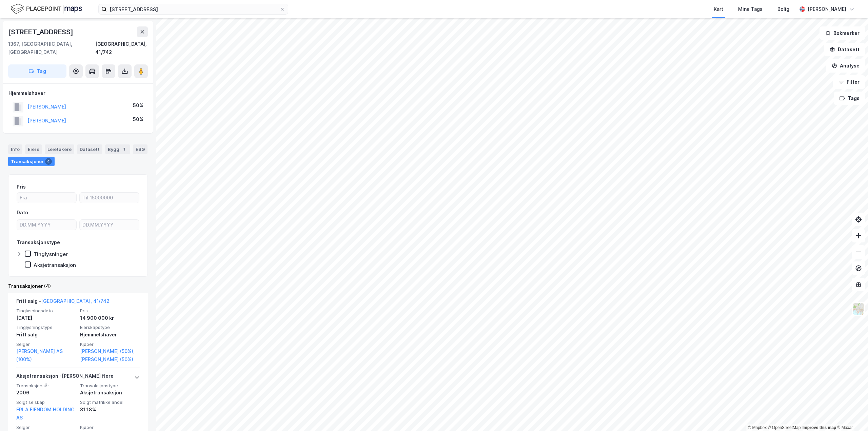 The height and width of the screenshot is (431, 868). What do you see at coordinates (45, 413) in the screenshot?
I see `a: ERLA EIENDOM HOLDING AS` at bounding box center [45, 413].